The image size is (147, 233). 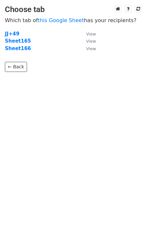 I want to click on strong: JJ+49, so click(x=12, y=34).